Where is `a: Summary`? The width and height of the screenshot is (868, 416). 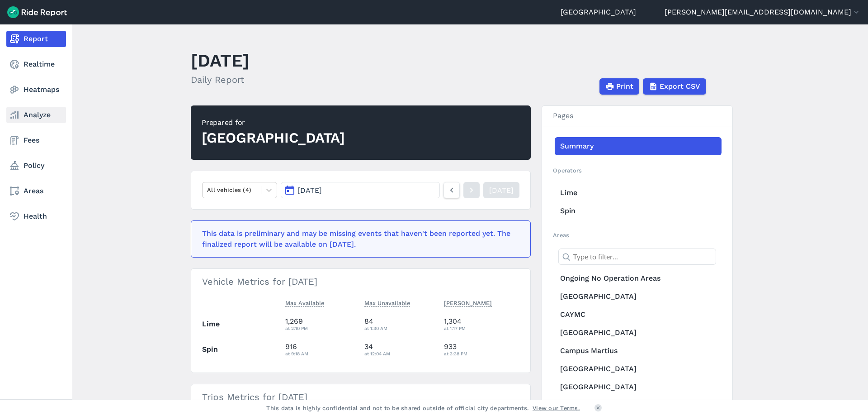
a: Summary is located at coordinates (638, 146).